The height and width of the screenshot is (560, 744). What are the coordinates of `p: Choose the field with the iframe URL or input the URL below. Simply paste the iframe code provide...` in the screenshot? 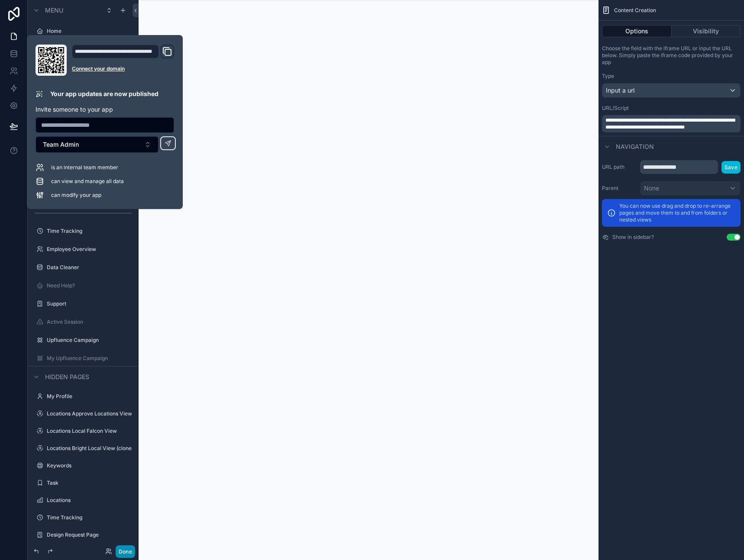 It's located at (672, 55).